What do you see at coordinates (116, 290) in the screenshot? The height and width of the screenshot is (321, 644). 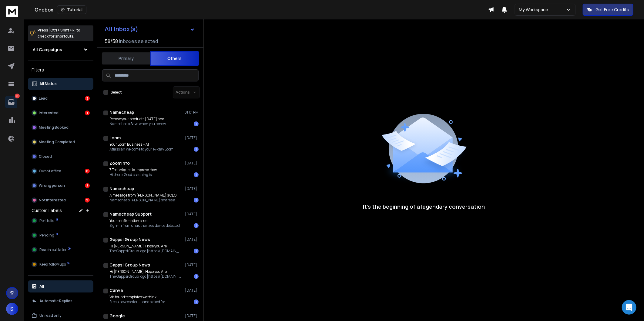 I see `h1: Canva` at bounding box center [116, 290].